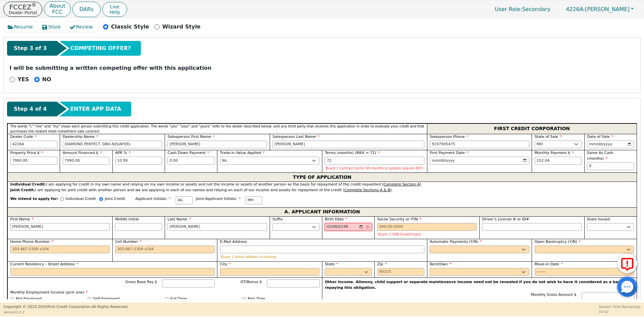 The image size is (644, 317). Describe the element at coordinates (22, 219) in the screenshot. I see `span: First Name` at that location.